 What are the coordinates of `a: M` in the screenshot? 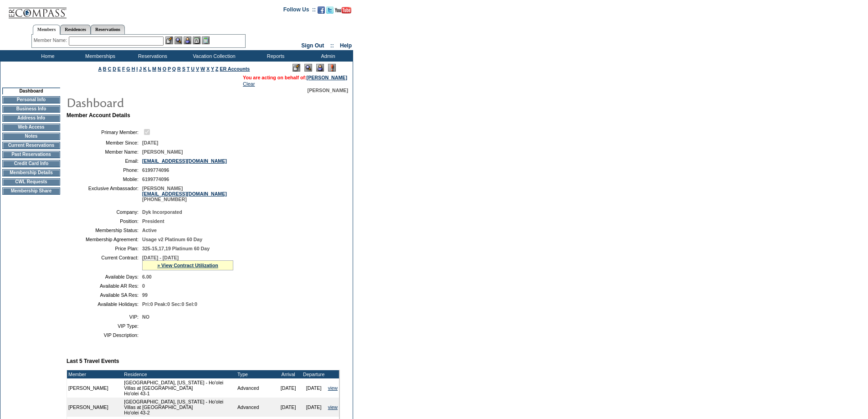 It's located at (154, 69).